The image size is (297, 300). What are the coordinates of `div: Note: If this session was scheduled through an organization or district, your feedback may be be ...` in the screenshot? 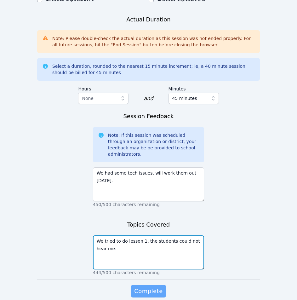 It's located at (154, 145).